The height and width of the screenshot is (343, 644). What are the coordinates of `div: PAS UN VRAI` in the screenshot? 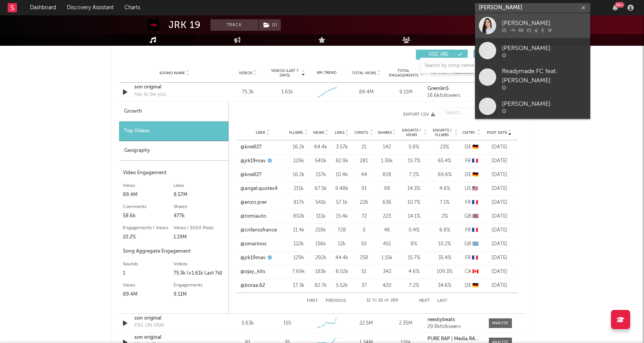 It's located at (150, 325).